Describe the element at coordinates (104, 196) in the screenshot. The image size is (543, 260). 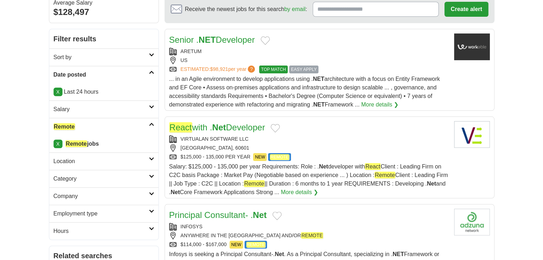
I see `a: Company` at that location.